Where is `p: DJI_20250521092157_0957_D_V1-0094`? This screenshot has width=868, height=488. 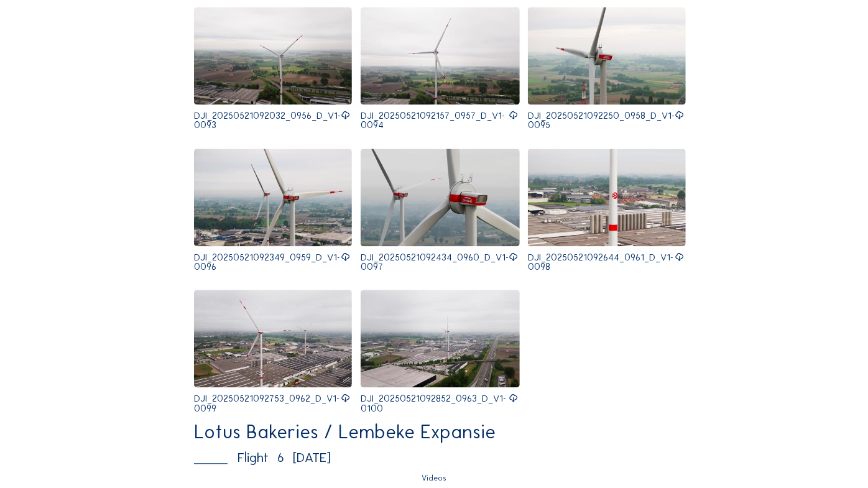 p: DJI_20250521092157_0957_D_V1-0094 is located at coordinates (435, 120).